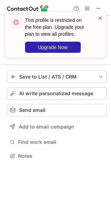 This screenshot has width=111, height=222. What do you see at coordinates (57, 27) in the screenshot?
I see `header: This profile is restricted on the free plan. Upgrade your plan to view all profiles.` at bounding box center [57, 27].